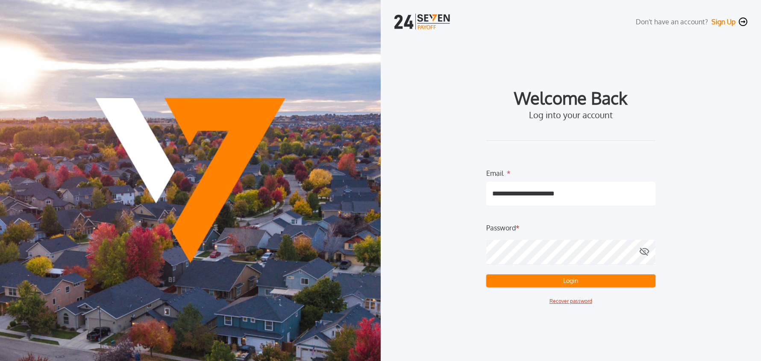  I want to click on img: Payoff, so click(190, 180).